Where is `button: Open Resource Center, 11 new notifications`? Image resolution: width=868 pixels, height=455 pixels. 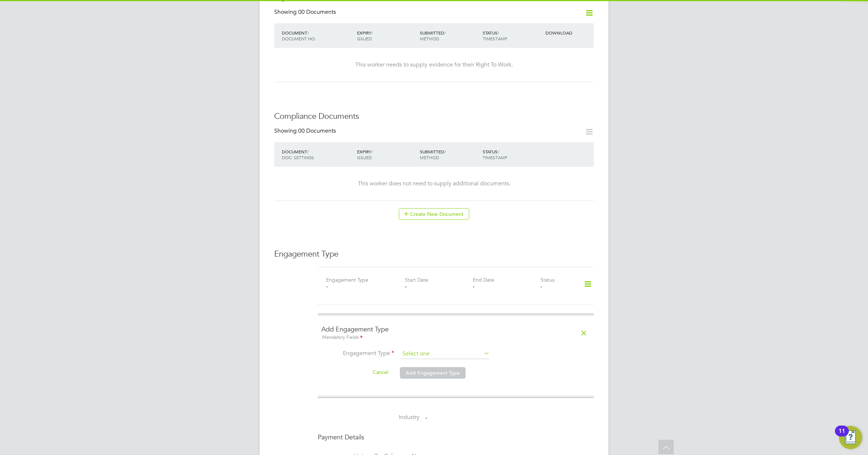 button: Open Resource Center, 11 new notifications is located at coordinates (850, 438).